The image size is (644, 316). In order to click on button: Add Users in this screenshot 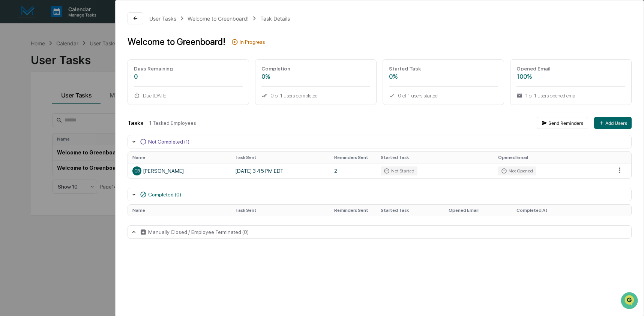, I will do `click(613, 123)`.